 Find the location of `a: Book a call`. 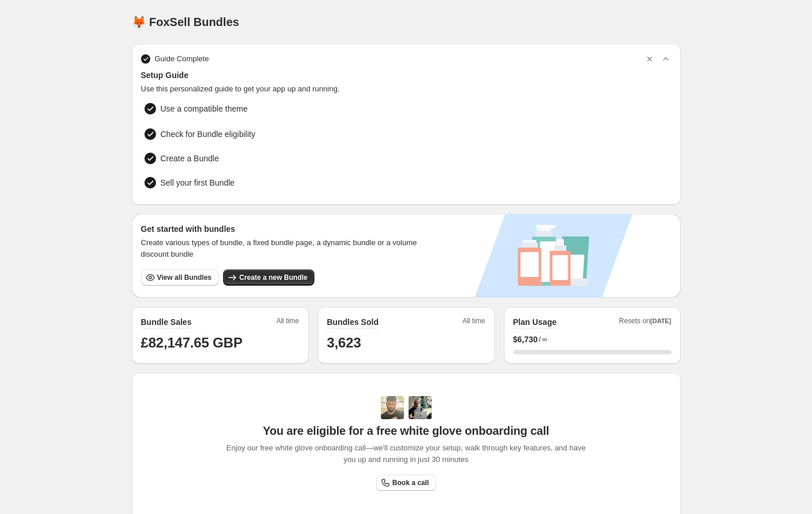

a: Book a call is located at coordinates (406, 483).